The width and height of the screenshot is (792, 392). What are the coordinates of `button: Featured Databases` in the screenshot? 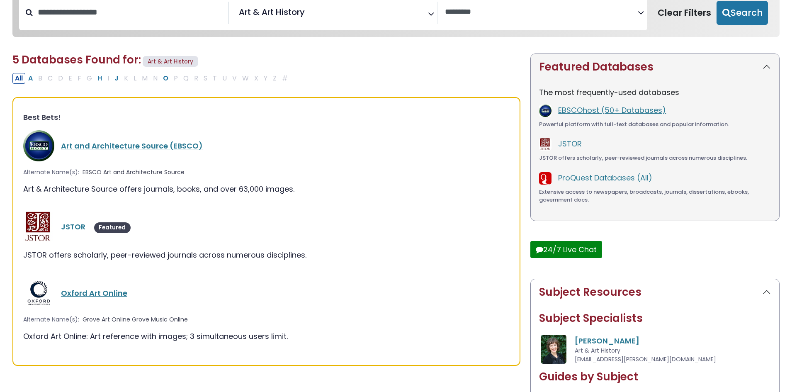 It's located at (654, 67).